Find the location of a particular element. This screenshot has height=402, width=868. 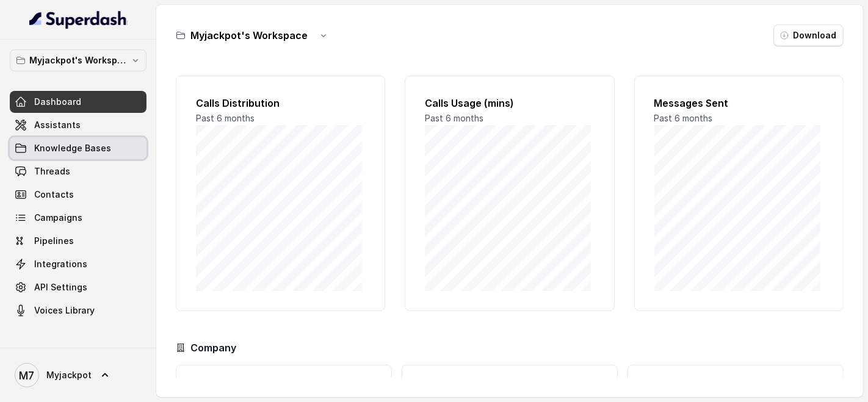

button: Download is located at coordinates (808, 35).